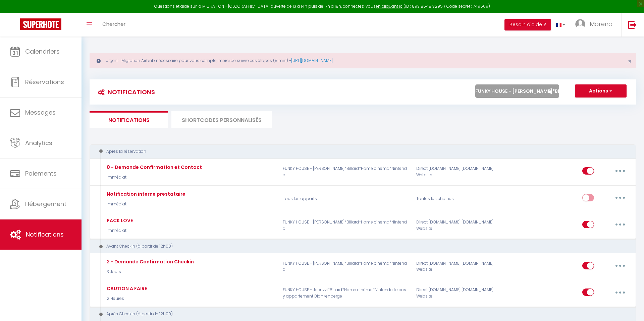  What do you see at coordinates (630, 62) in the screenshot?
I see `button: Close` at bounding box center [630, 62].